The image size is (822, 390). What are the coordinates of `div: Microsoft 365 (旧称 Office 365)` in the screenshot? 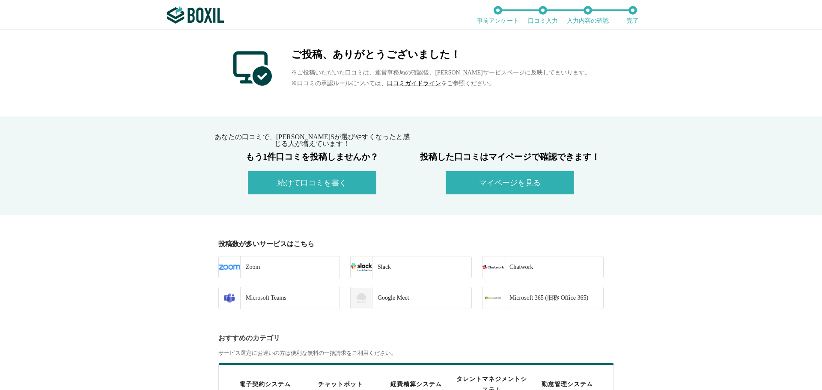 It's located at (546, 298).